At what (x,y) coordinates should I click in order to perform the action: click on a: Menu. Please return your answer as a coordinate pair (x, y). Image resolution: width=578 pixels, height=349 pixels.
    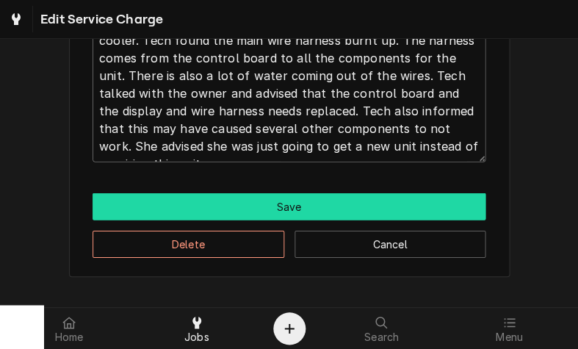
    Looking at the image, I should click on (509, 328).